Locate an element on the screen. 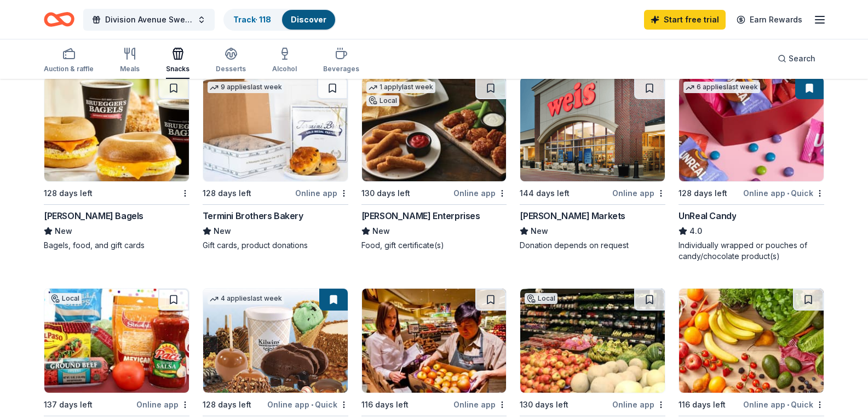 The image size is (868, 419). div: Food, gift certificate(s) is located at coordinates (434, 246).